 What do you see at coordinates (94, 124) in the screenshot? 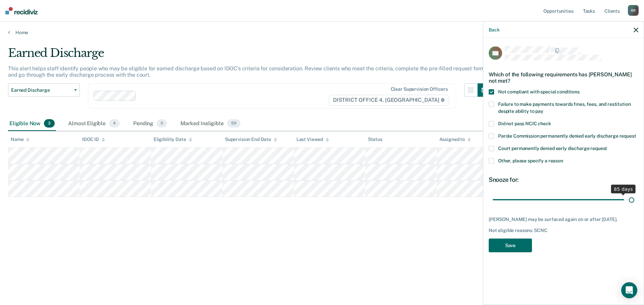
I see `div: Almost Eligible` at bounding box center [94, 124].